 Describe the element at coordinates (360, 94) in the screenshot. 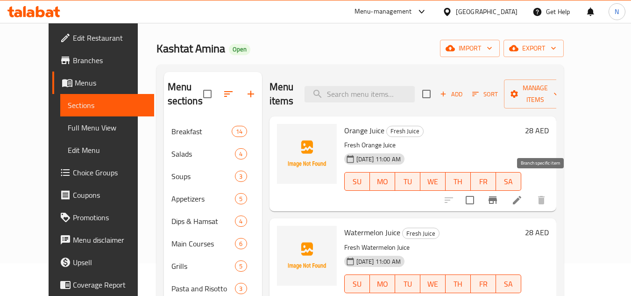

I see `input: search` at that location.